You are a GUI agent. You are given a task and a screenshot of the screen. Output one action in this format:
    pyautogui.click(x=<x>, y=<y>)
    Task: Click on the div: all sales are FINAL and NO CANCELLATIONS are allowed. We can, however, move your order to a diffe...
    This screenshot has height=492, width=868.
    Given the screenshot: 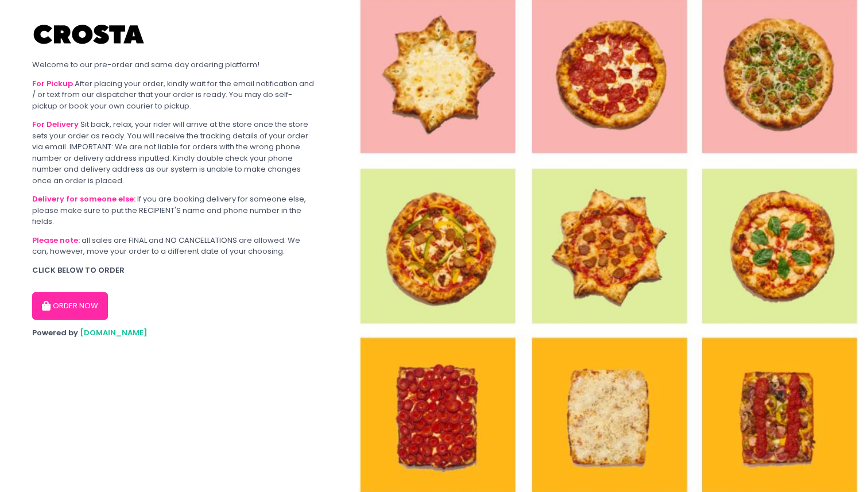 What is the action you would take?
    pyautogui.click(x=173, y=246)
    